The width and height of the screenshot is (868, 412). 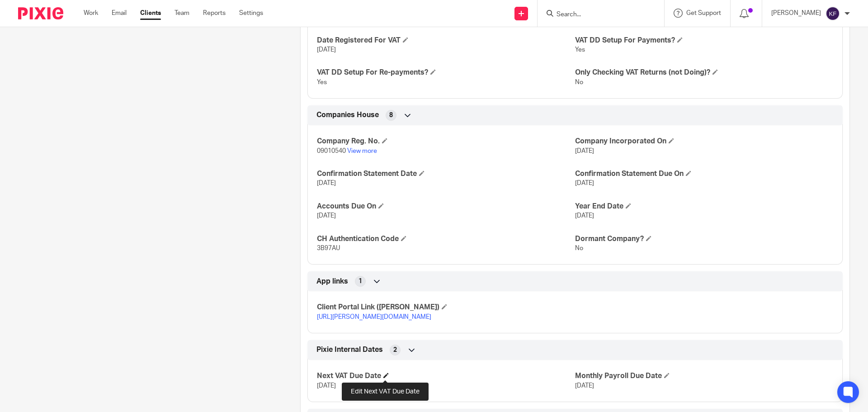 What do you see at coordinates (445, 73) in the screenshot?
I see `h4: VAT DD Setup For Re-payments?` at bounding box center [445, 73].